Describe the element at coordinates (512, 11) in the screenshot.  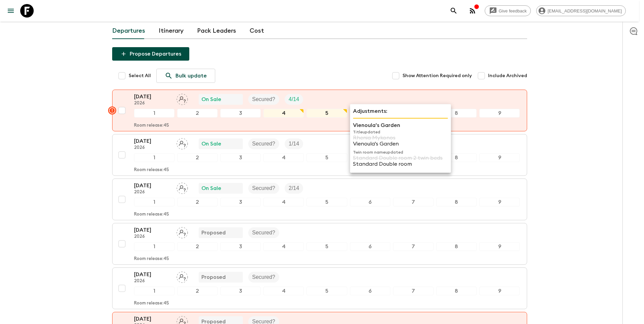
I see `span: Give feedback` at that location.